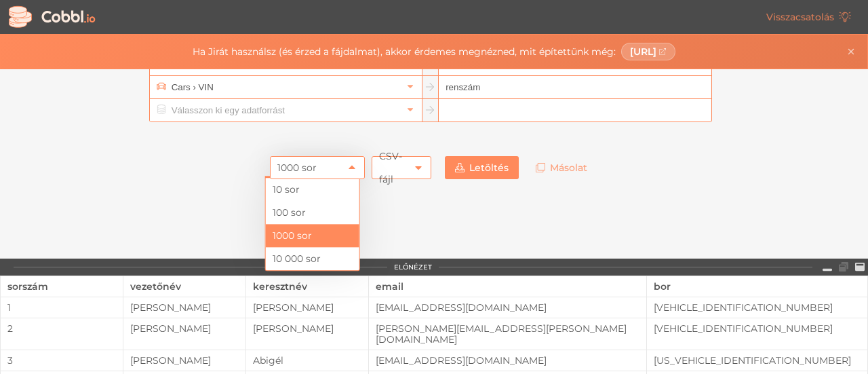 This screenshot has width=868, height=374. What do you see at coordinates (852, 52) in the screenshot?
I see `button: Bezárás banner` at bounding box center [852, 52].